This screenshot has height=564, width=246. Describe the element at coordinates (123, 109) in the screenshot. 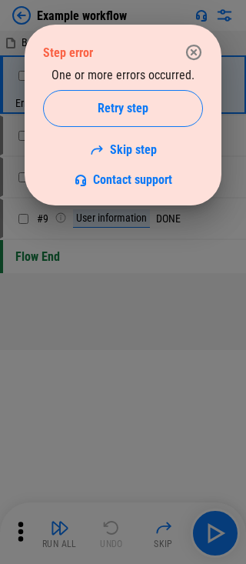

I see `button: Retry step` at that location.